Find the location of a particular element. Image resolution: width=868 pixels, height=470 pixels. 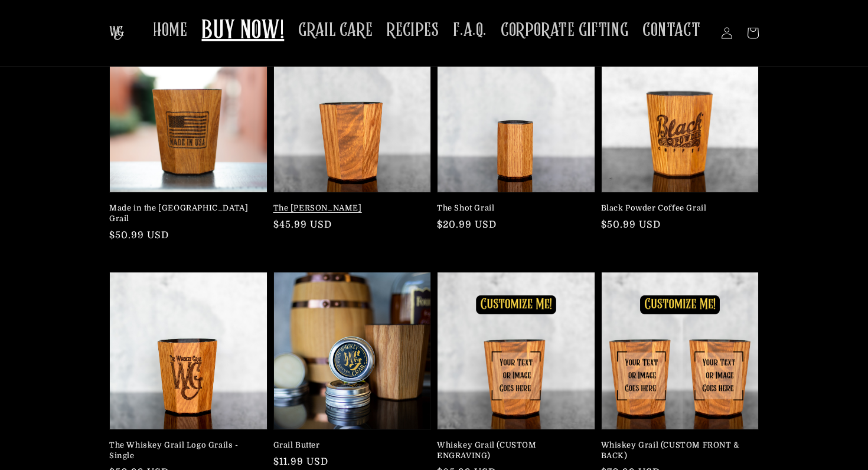

span: F.A.Q. is located at coordinates (469, 30).